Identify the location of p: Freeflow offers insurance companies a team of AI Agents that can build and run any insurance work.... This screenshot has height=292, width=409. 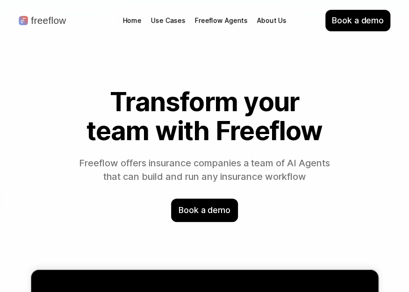
(205, 170).